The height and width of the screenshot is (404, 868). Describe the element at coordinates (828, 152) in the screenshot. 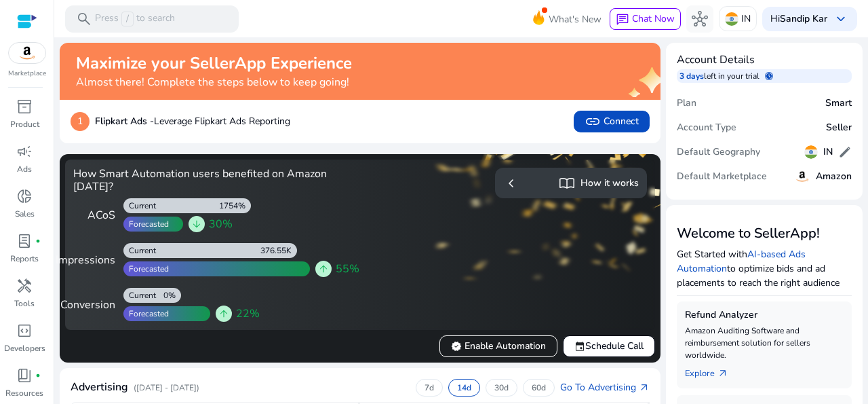

I see `h5: IN` at that location.